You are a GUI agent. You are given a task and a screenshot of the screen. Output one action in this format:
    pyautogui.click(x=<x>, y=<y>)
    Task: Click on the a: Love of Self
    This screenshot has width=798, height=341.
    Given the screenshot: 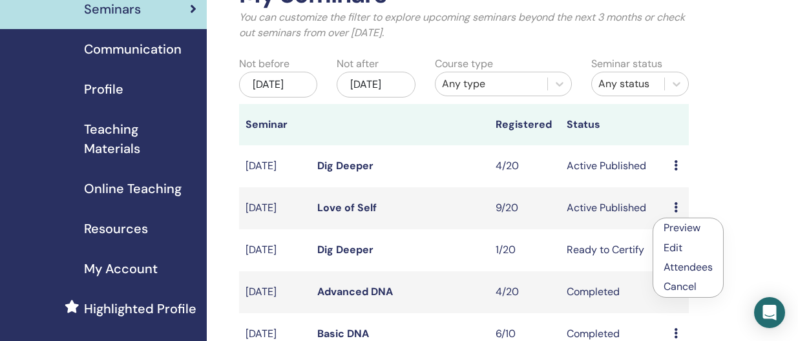 What is the action you would take?
    pyautogui.click(x=347, y=207)
    